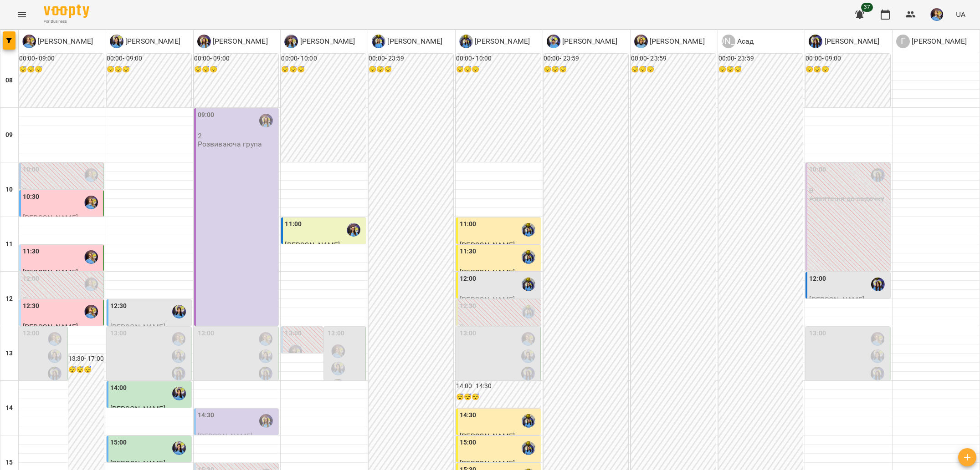 The image size is (980, 470). What do you see at coordinates (67, 22) in the screenshot?
I see `span: For Business` at bounding box center [67, 22].